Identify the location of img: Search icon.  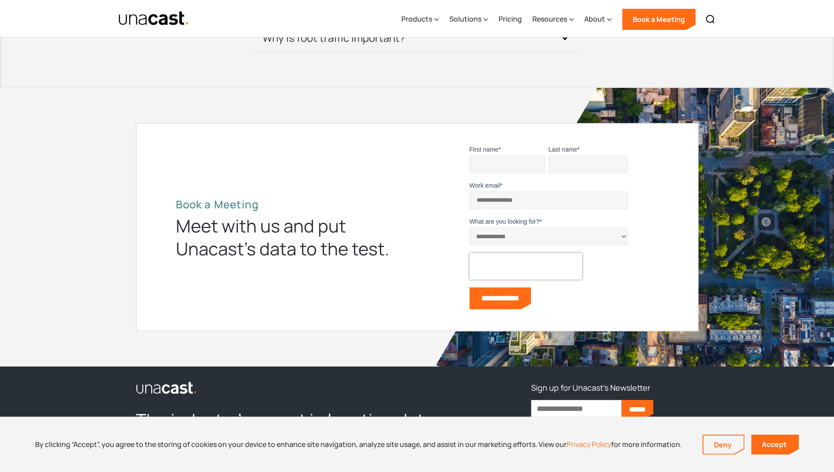
(710, 19).